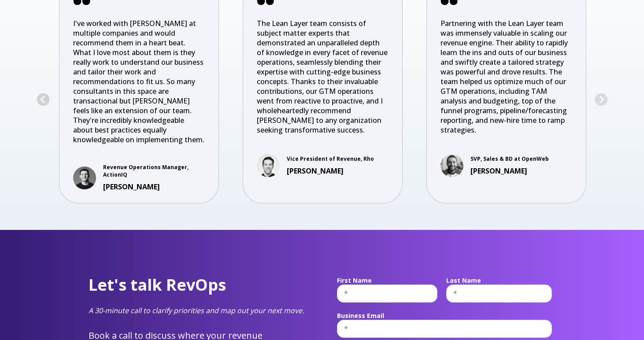 The height and width of the screenshot is (340, 644). I want to click on em: A 30-minute call to clarify priorities and map out your next move., so click(196, 310).